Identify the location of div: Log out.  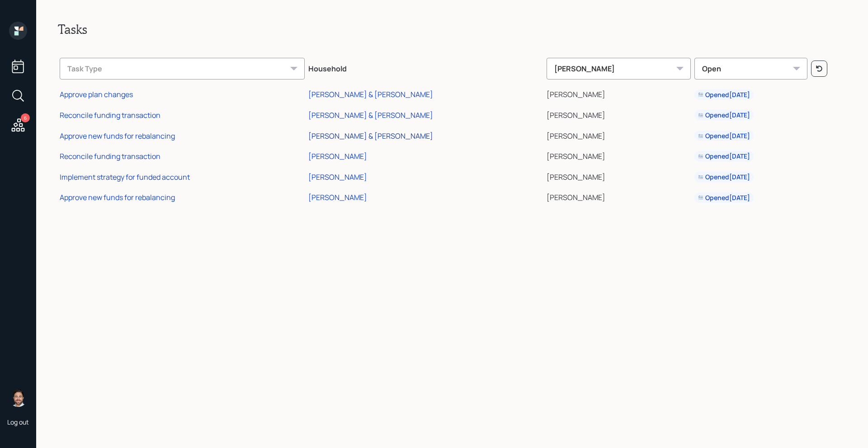
(18, 422).